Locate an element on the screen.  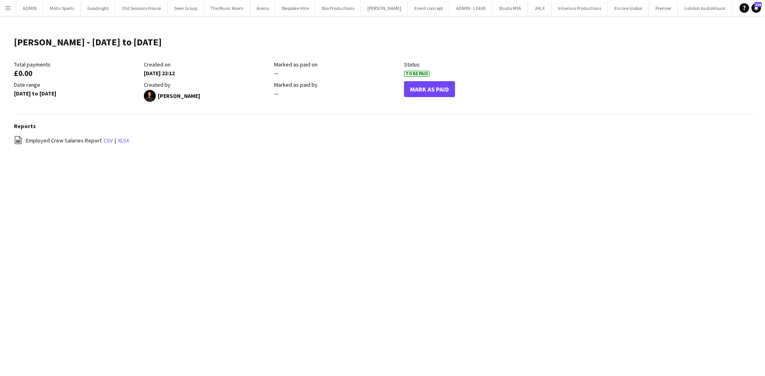
button: ADMIN is located at coordinates (30, 8).